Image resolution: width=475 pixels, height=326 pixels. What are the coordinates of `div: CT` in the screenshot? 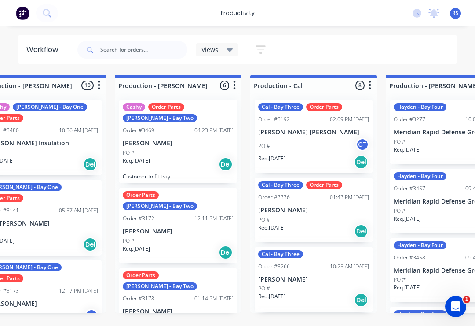 It's located at (363, 144).